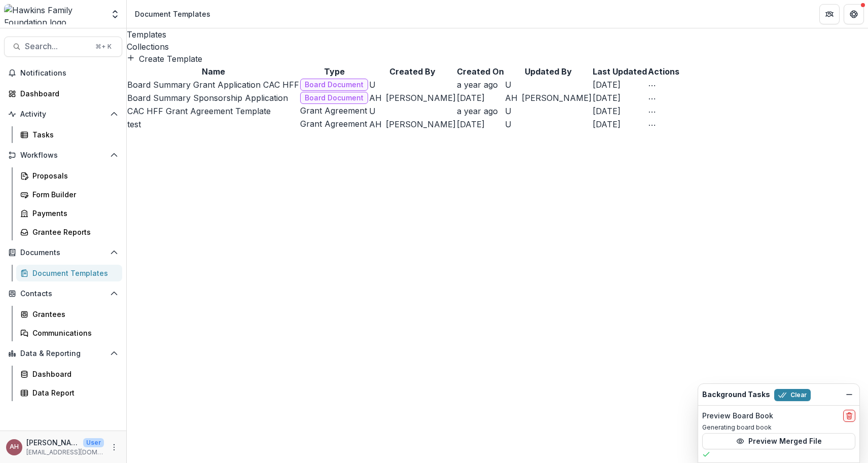  What do you see at coordinates (779, 428) in the screenshot?
I see `p: Generating board book` at bounding box center [779, 428].